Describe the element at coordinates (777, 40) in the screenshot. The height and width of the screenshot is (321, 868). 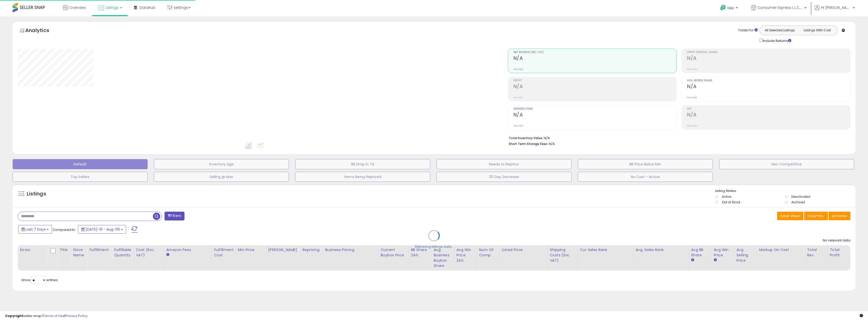
I see `div: Include Returns` at that location.